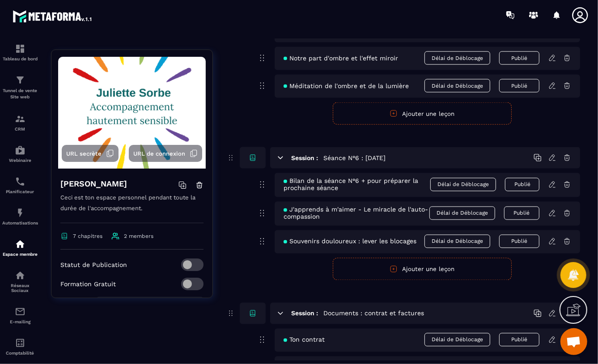  What do you see at coordinates (350, 241) in the screenshot?
I see `span: Souvenirs douloureux : lever les blocages` at bounding box center [350, 241].